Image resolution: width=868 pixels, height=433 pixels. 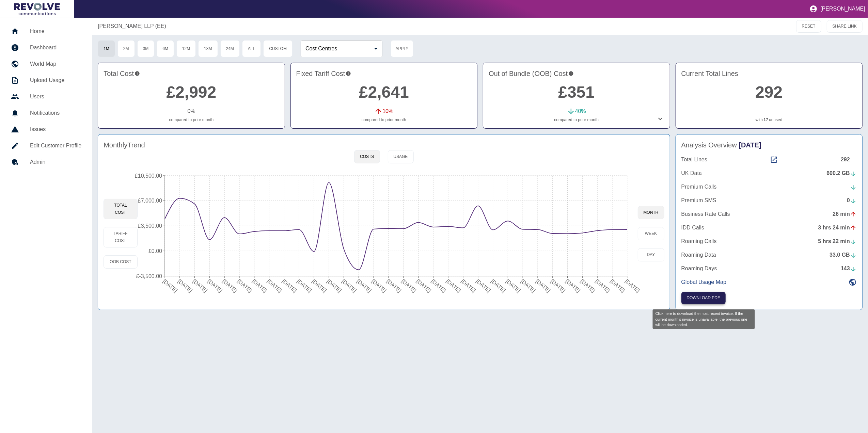 What do you see at coordinates (843, 255) in the screenshot?
I see `div: 33.0 GB` at bounding box center [843, 255].